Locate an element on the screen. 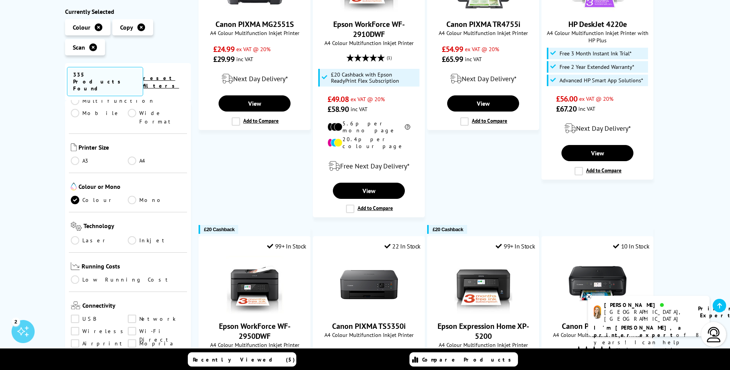 This screenshot has width=730, height=370. a: Airprint is located at coordinates (99, 344).